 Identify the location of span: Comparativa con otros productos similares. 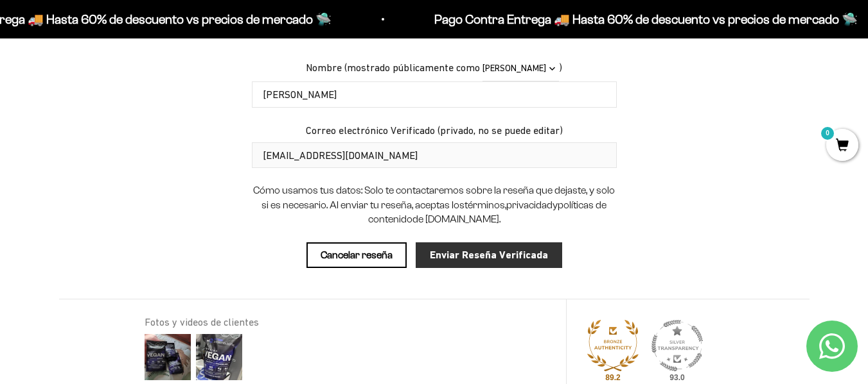
(143, 177).